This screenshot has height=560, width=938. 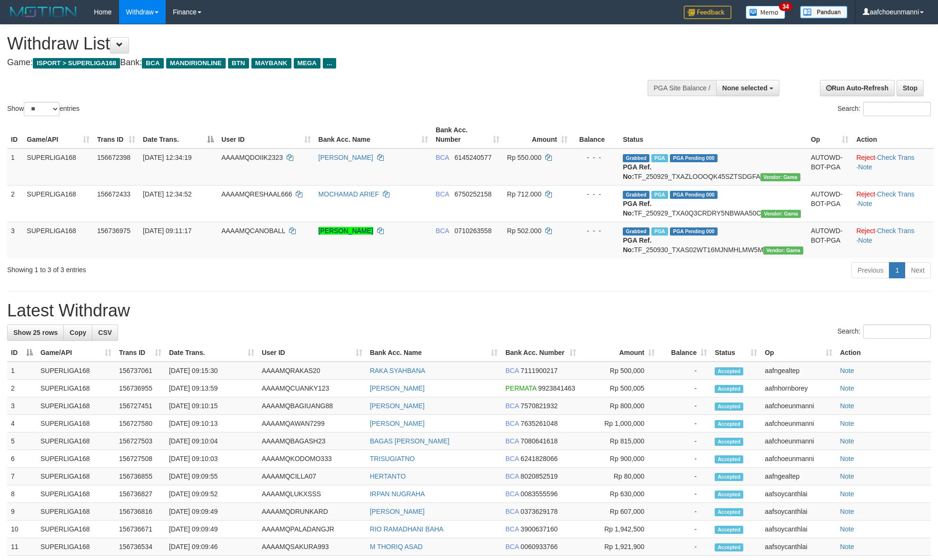 What do you see at coordinates (15, 203) in the screenshot?
I see `td: 2` at bounding box center [15, 203].